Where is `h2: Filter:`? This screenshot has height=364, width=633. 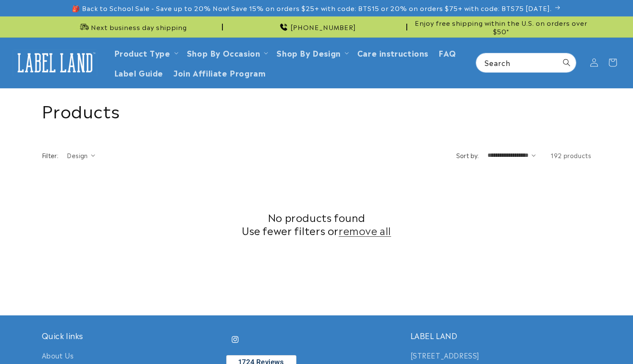
h2: Filter: is located at coordinates (50, 155).